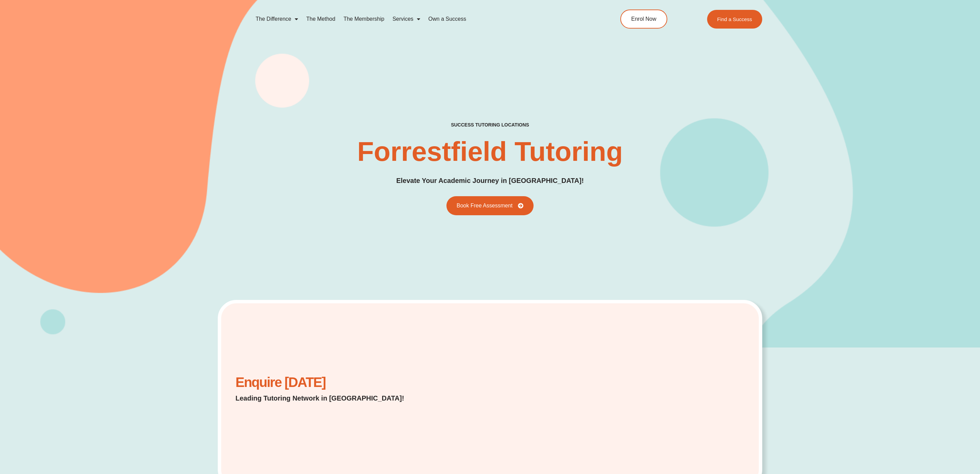 The height and width of the screenshot is (474, 980). I want to click on span: Find a Success, so click(734, 19).